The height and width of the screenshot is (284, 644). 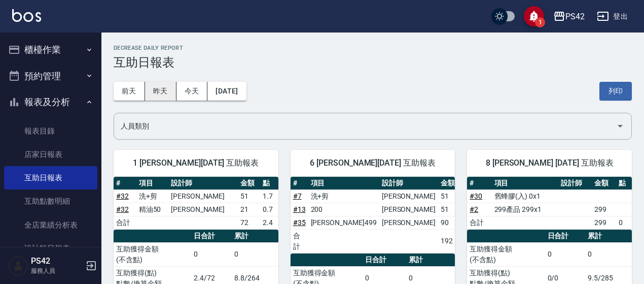 What do you see at coordinates (526, 209) in the screenshot?
I see `td: 299產品 299x1` at bounding box center [526, 209].